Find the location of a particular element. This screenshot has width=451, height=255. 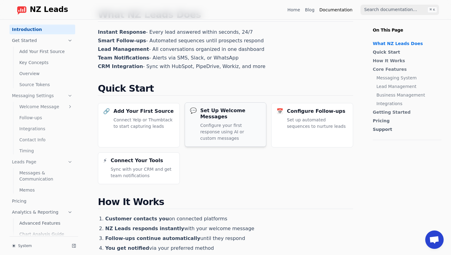

a: Messages & Communication is located at coordinates (46, 176).